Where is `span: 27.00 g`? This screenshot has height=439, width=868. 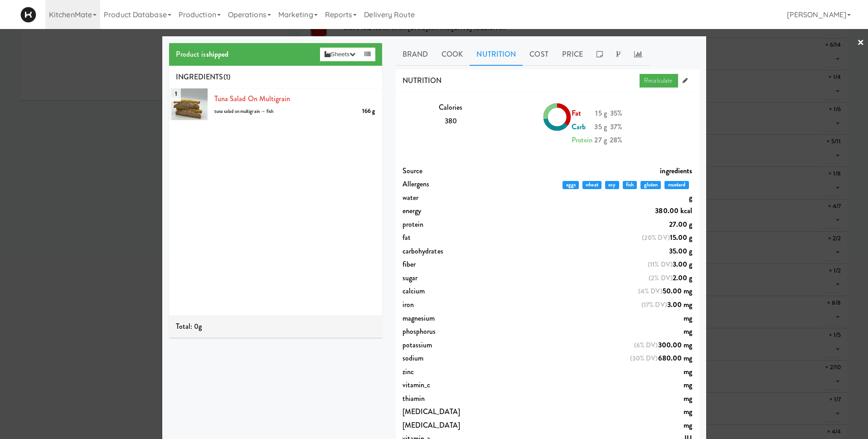 span: 27.00 g is located at coordinates (681, 224).